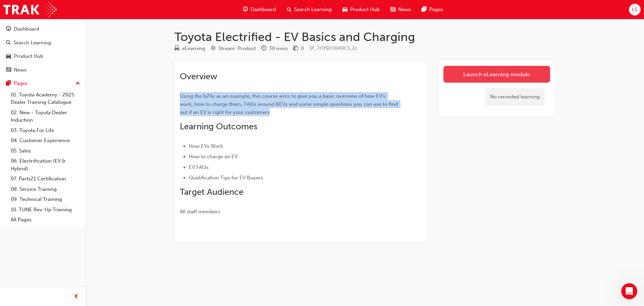  I want to click on span: How EVs Work, so click(206, 146).